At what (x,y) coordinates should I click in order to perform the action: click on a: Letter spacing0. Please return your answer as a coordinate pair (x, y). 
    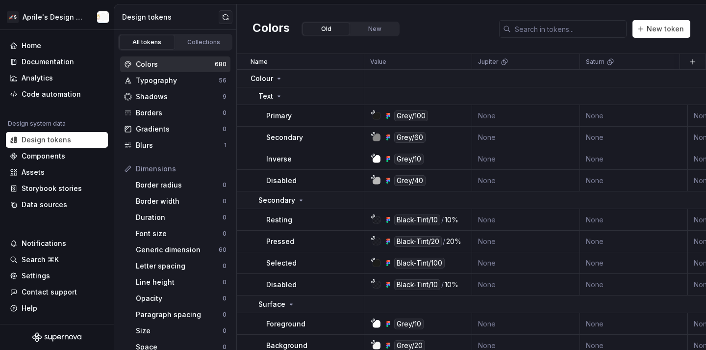
    Looking at the image, I should click on (181, 266).